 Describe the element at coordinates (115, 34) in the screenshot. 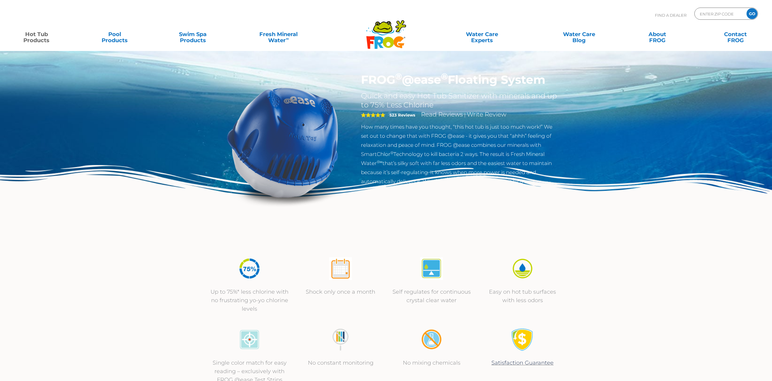

I see `a: PoolProducts` at that location.